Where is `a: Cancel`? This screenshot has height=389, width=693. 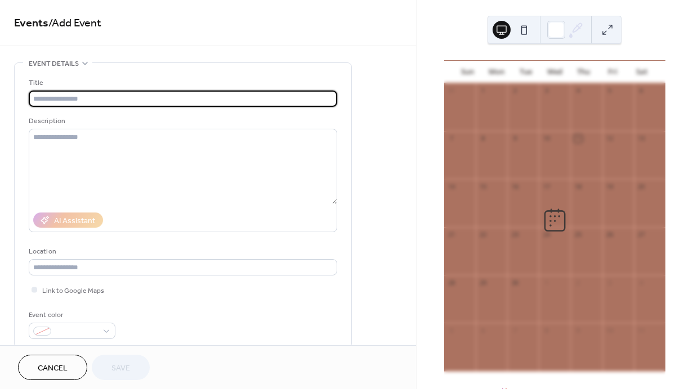
a: Cancel is located at coordinates (52, 367).